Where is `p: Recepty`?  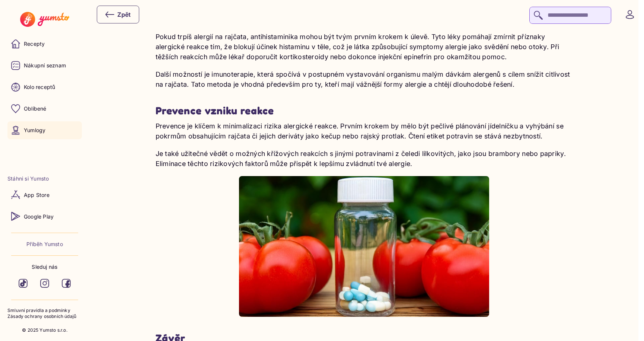 p: Recepty is located at coordinates (34, 44).